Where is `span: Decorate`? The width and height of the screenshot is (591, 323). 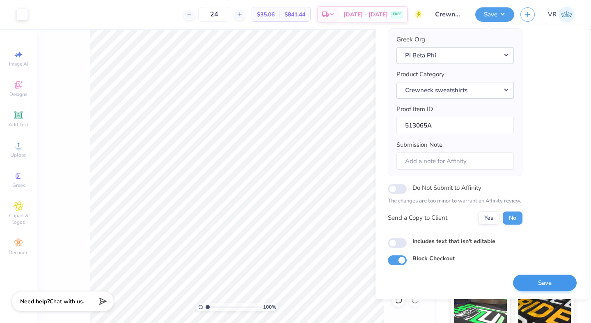 span: Decorate is located at coordinates (18, 253).